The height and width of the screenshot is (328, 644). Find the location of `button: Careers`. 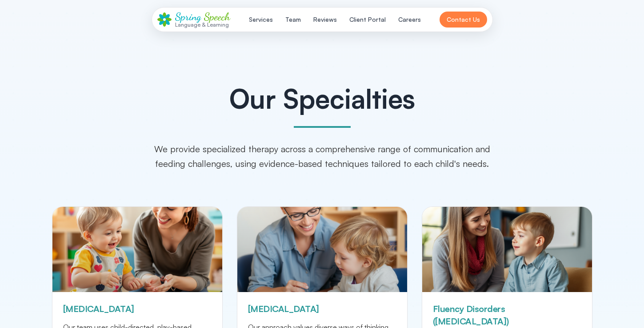

button: Careers is located at coordinates (410, 20).